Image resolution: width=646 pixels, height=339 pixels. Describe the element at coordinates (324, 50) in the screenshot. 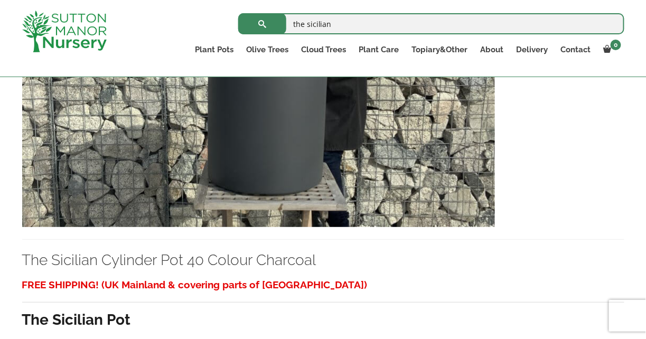

I see `a: Cloud Trees` at that location.